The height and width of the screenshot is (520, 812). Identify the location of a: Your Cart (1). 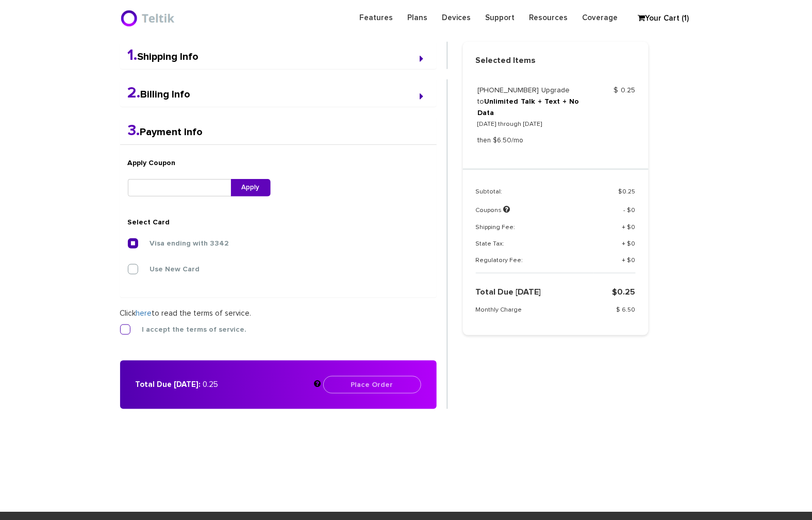
(659, 18).